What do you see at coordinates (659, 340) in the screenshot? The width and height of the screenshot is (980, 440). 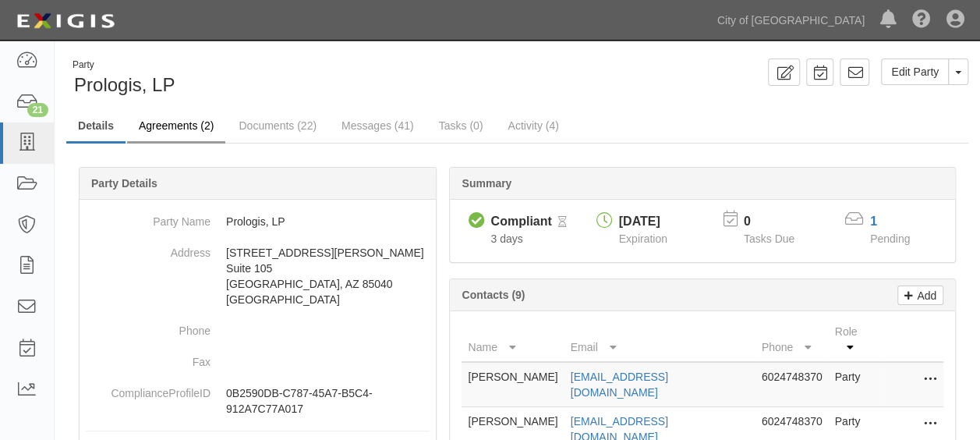 I see `th: Email` at bounding box center [659, 340].